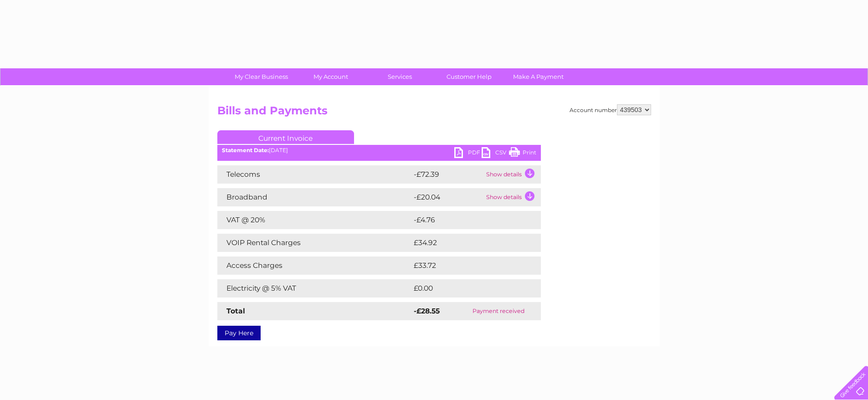 This screenshot has height=400, width=868. Describe the element at coordinates (236, 311) in the screenshot. I see `strong: Total` at that location.